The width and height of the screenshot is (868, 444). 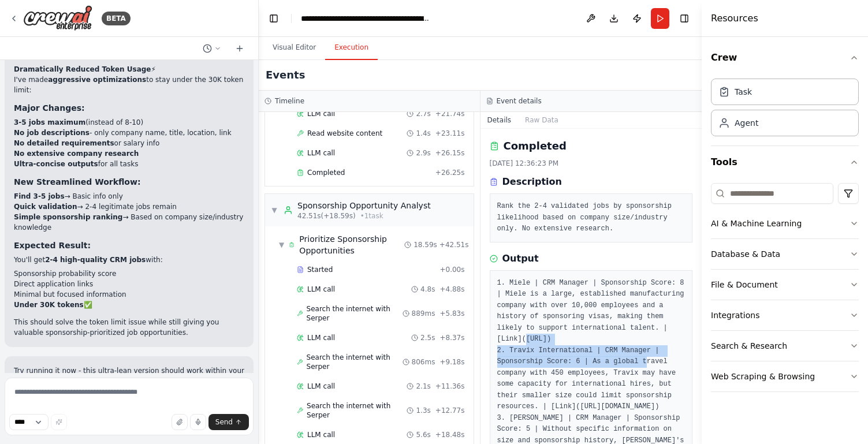 I want to click on button: Switch to previous chat, so click(x=212, y=49).